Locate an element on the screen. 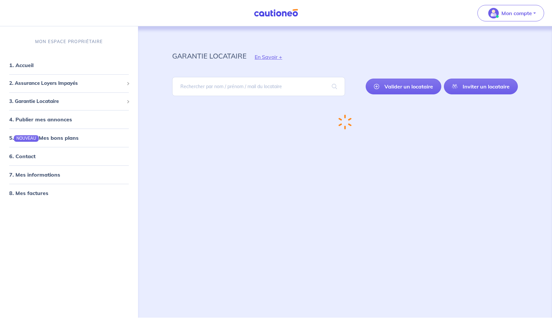  div: 4. Publier mes annonces is located at coordinates (69, 119).